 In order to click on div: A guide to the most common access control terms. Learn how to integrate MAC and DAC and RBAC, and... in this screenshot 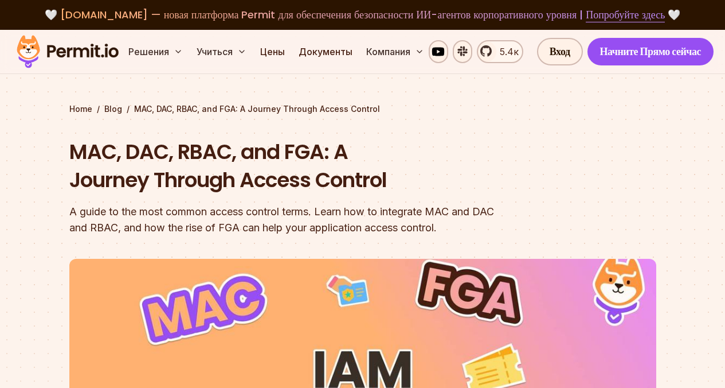, I will do `click(289, 220)`.